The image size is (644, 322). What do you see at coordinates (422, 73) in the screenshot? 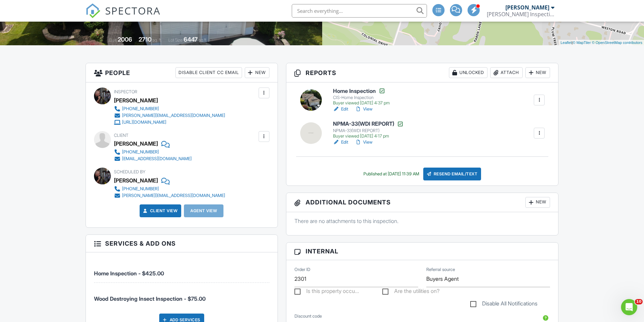
I see `h3: Reports` at bounding box center [422, 73].